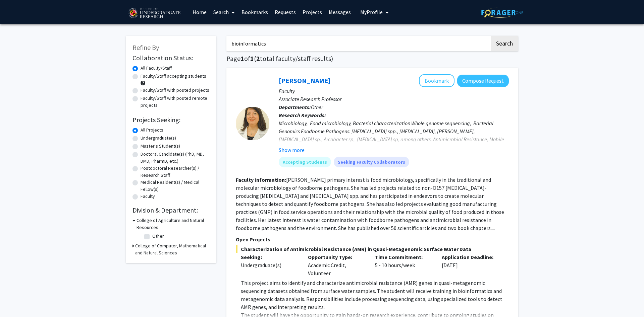 The image size is (644, 317). What do you see at coordinates (175, 102) in the screenshot?
I see `label: Faculty/Staff with posted remote projects` at bounding box center [175, 102].